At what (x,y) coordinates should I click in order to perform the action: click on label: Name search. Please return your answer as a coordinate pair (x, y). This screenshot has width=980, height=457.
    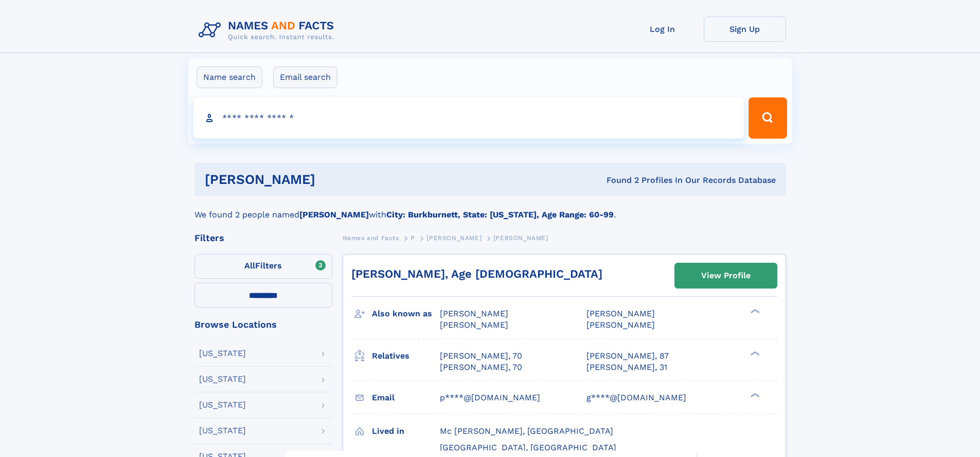
    Looking at the image, I should click on (230, 77).